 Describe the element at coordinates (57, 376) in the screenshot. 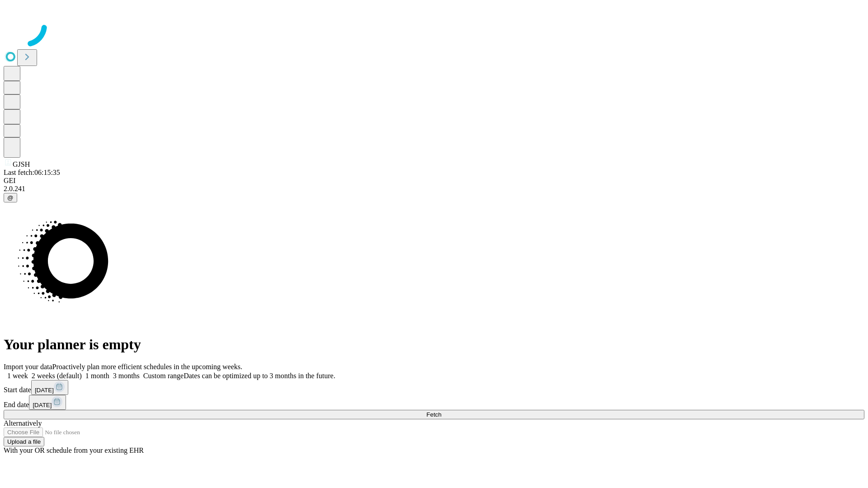

I see `span: 2 weeks (default)` at that location.